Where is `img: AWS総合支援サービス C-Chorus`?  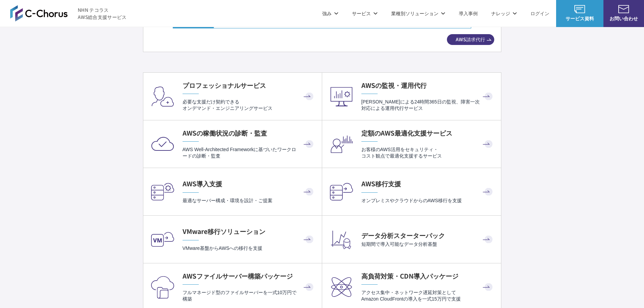
img: AWS総合支援サービス C-Chorus is located at coordinates (39, 13).